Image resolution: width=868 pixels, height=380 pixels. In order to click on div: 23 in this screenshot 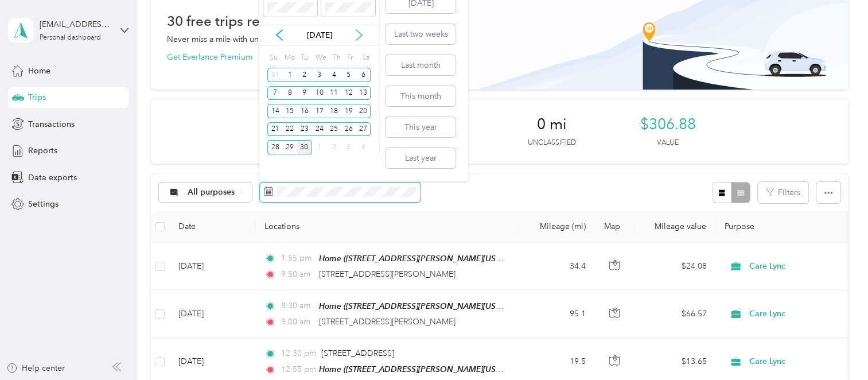, I will do `click(304, 129)`.